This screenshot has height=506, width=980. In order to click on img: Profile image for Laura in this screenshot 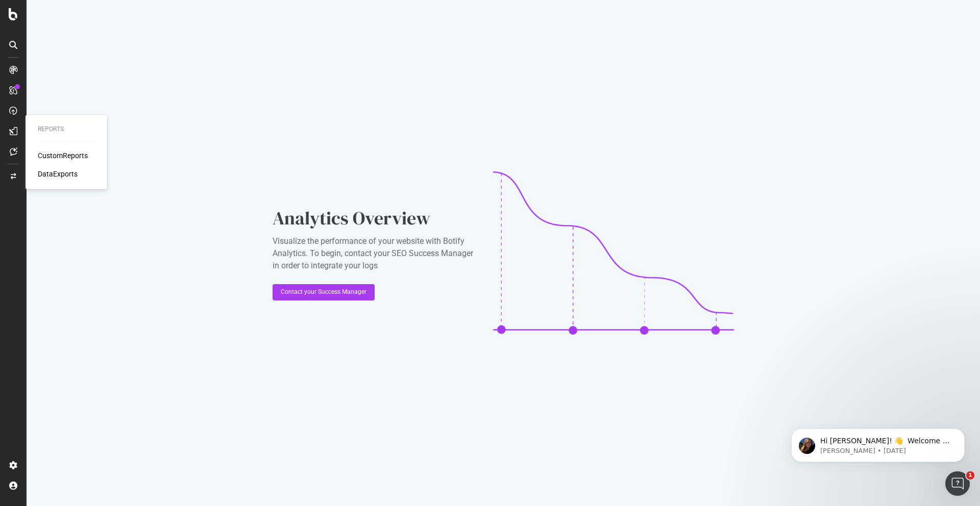, I will do `click(31, 39)`.